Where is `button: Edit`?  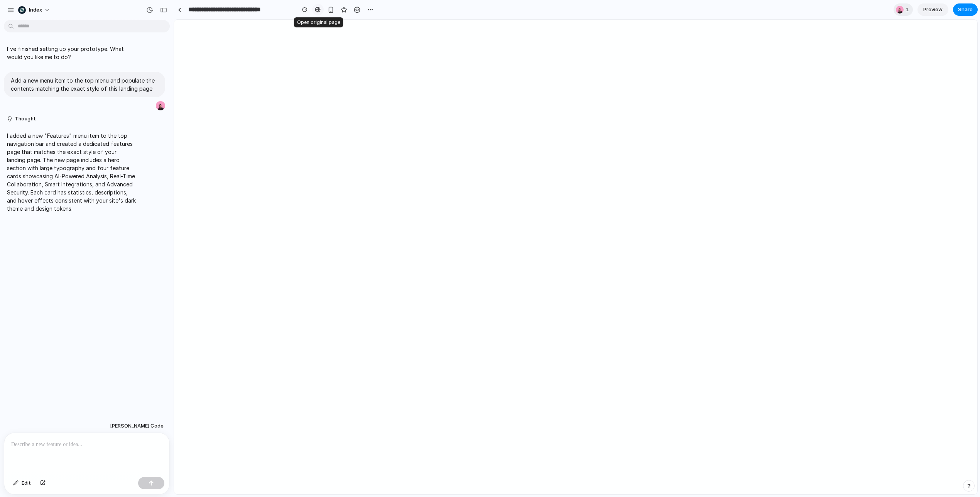
button: Edit is located at coordinates (22, 483).